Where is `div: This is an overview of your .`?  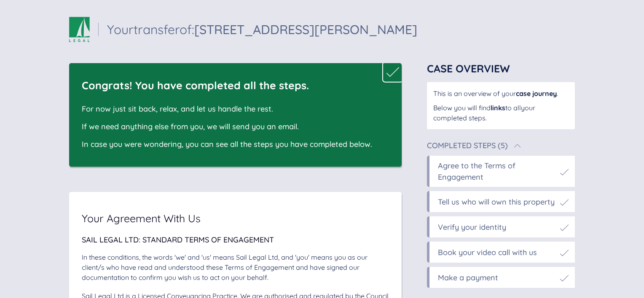
div: This is an overview of your . is located at coordinates (501, 93).